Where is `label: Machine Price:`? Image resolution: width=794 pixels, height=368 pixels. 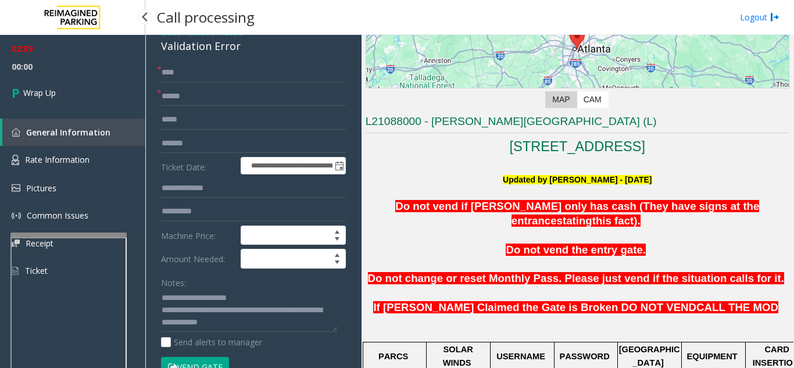 label: Machine Price: is located at coordinates (198, 235).